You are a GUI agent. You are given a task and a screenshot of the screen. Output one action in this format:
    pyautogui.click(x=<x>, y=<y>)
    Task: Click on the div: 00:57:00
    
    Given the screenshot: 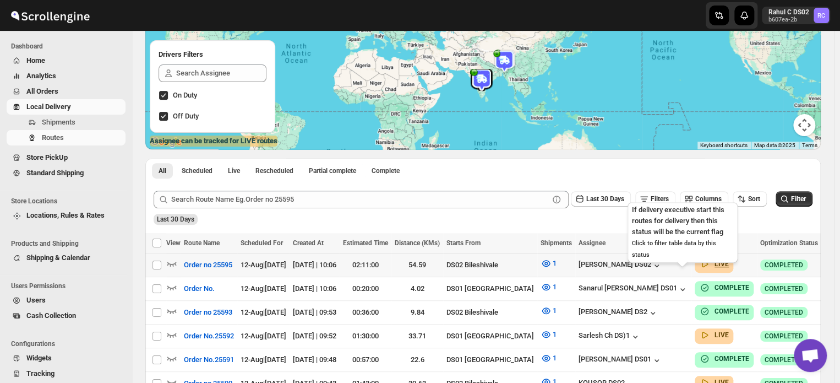 What is the action you would take?
    pyautogui.click(x=366, y=360)
    